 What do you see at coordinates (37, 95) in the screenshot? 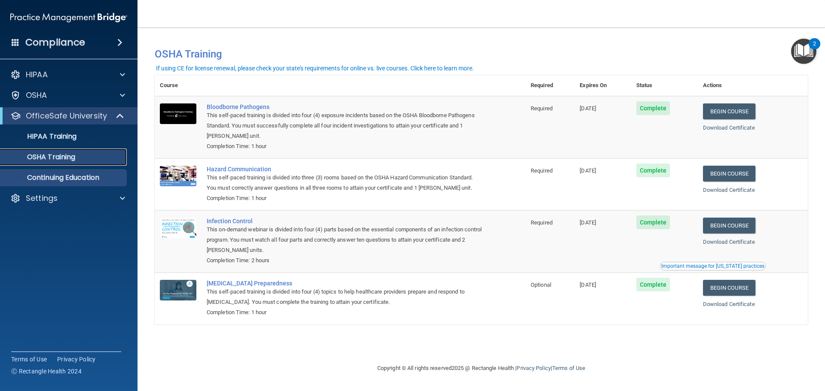
I see `p: OSHA` at bounding box center [37, 95].